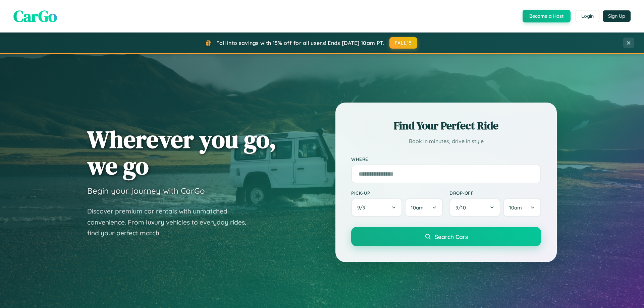 This screenshot has height=308, width=644. What do you see at coordinates (146, 191) in the screenshot?
I see `h3: Begin your journey with CarGo` at bounding box center [146, 191].